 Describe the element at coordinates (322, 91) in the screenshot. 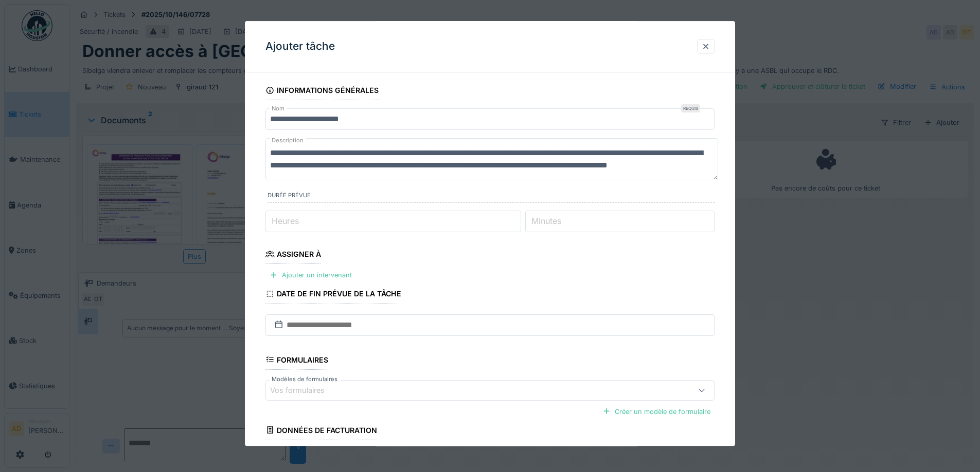

I see `div: Informations générales` at that location.